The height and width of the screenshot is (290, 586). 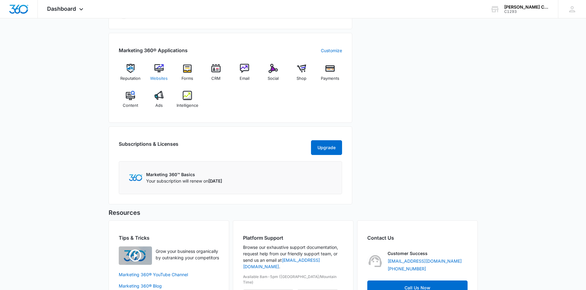 What do you see at coordinates (61, 9) in the screenshot?
I see `span: Dashboard` at bounding box center [61, 9].